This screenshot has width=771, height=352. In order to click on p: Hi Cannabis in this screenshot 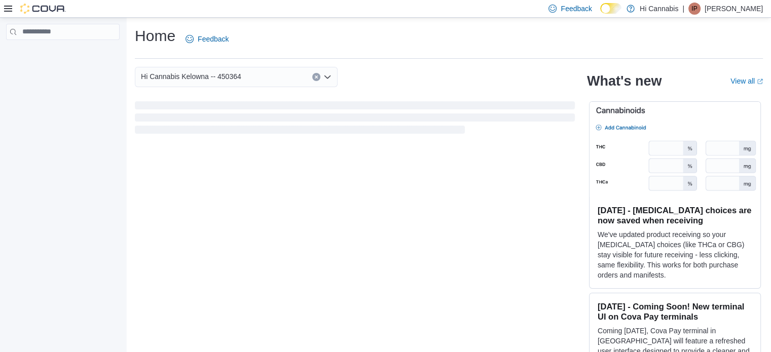, I will do `click(659, 9)`.